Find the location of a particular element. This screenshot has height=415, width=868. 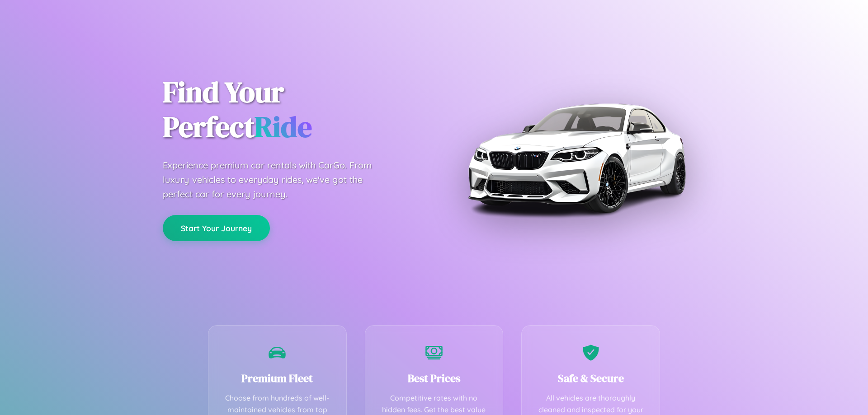

span: Ride is located at coordinates (283, 127).